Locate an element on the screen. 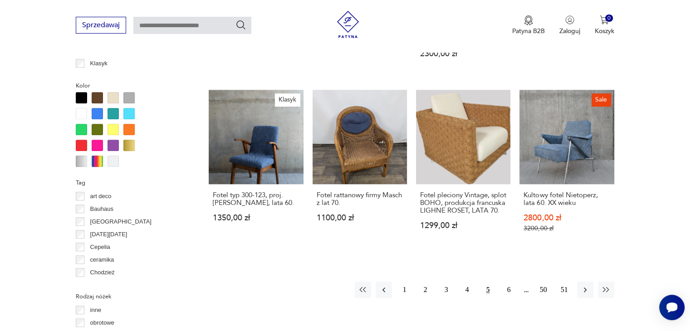 This screenshot has height=331, width=690. button: 0Koszyk is located at coordinates (604, 25).